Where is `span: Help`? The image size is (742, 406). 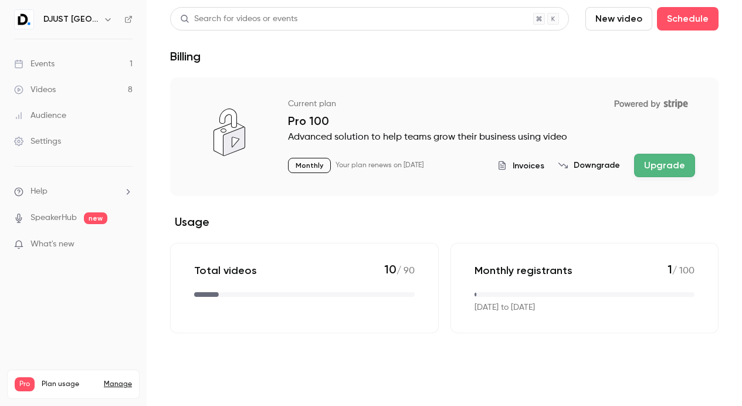 span: Help is located at coordinates (39, 191).